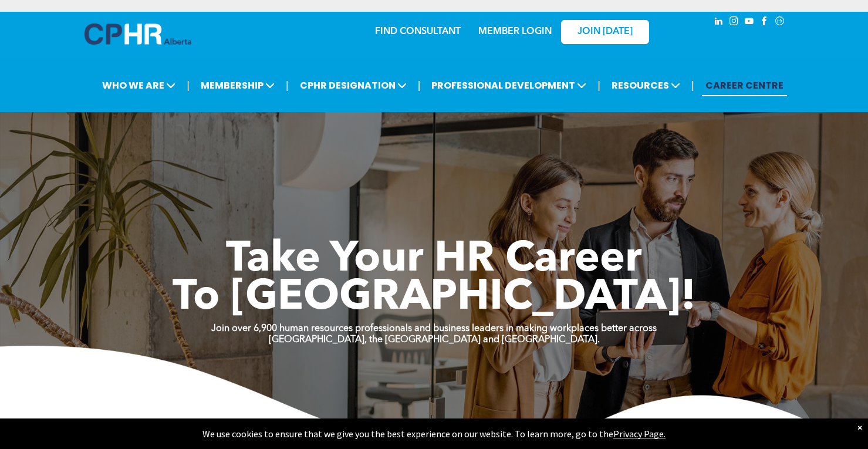 This screenshot has height=449, width=868. What do you see at coordinates (780, 22) in the screenshot?
I see `a: Social network` at bounding box center [780, 22].